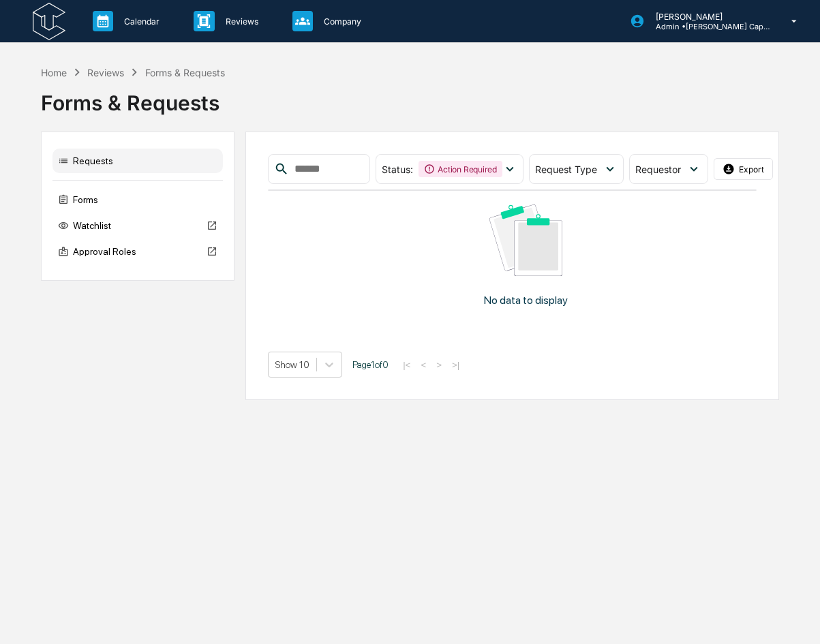  I want to click on p: No data to display, so click(526, 300).